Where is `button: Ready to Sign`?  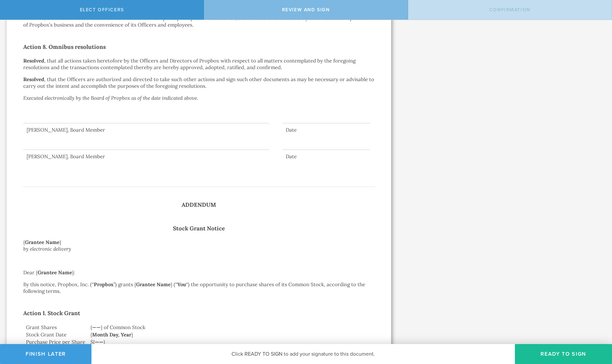 button: Ready to Sign is located at coordinates (564, 354).